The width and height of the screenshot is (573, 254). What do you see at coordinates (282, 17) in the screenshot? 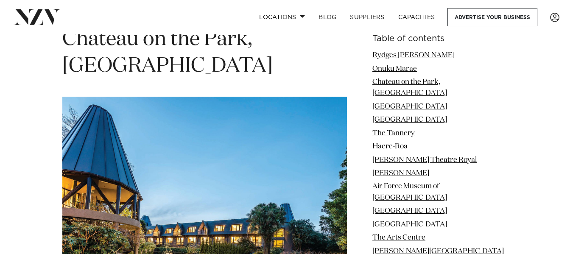
I see `a: Locations` at bounding box center [282, 17].